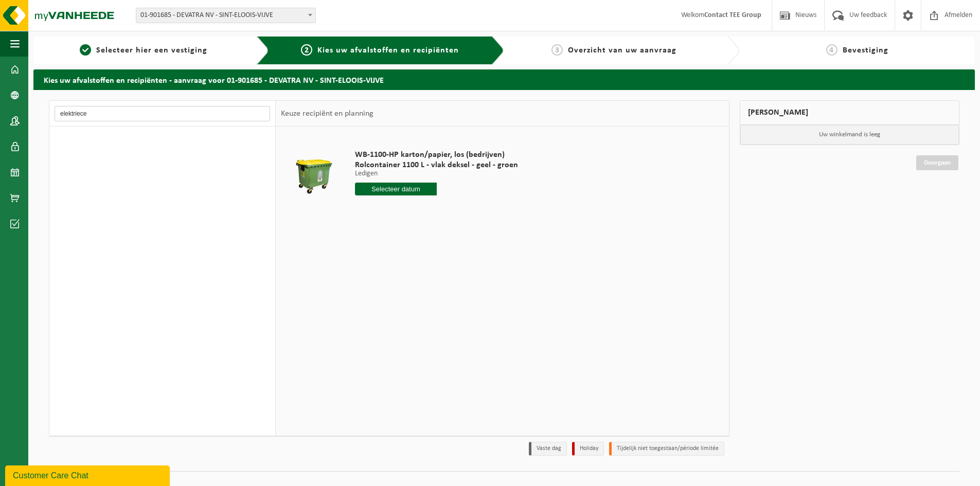  What do you see at coordinates (82, 12) in the screenshot?
I see `div: Customer Care Chat` at bounding box center [82, 12].